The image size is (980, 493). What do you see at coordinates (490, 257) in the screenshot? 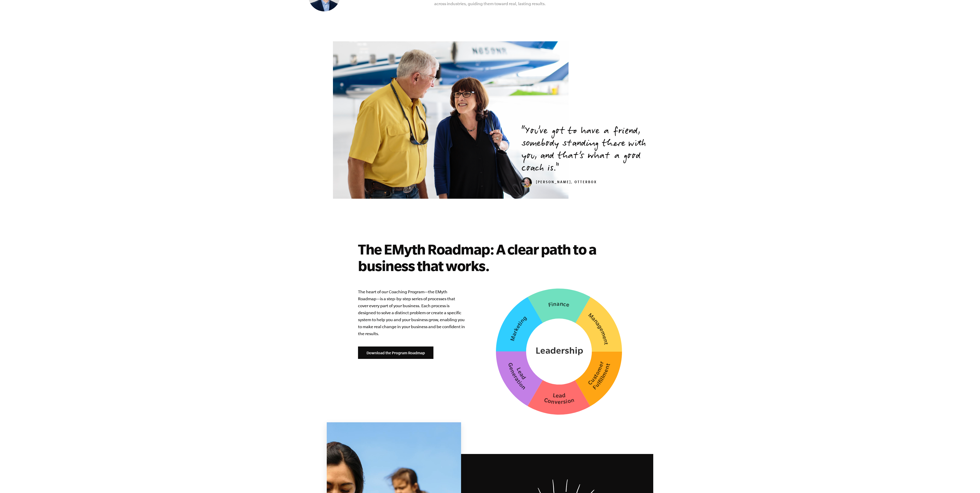
I see `h2: The EMyth Roadmap: A clear path to a business that works.` at bounding box center [490, 257].